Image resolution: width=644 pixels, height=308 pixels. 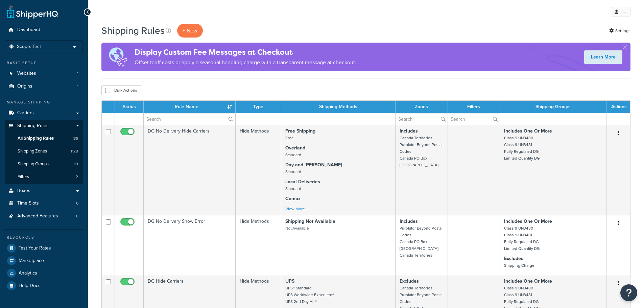 What do you see at coordinates (129, 107) in the screenshot?
I see `th: Status` at bounding box center [129, 107].